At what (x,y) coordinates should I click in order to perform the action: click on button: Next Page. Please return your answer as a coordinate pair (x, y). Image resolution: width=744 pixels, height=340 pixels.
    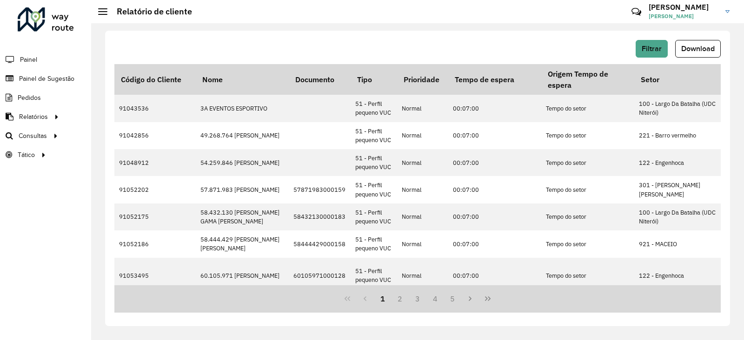
    Looking at the image, I should click on (470, 299).